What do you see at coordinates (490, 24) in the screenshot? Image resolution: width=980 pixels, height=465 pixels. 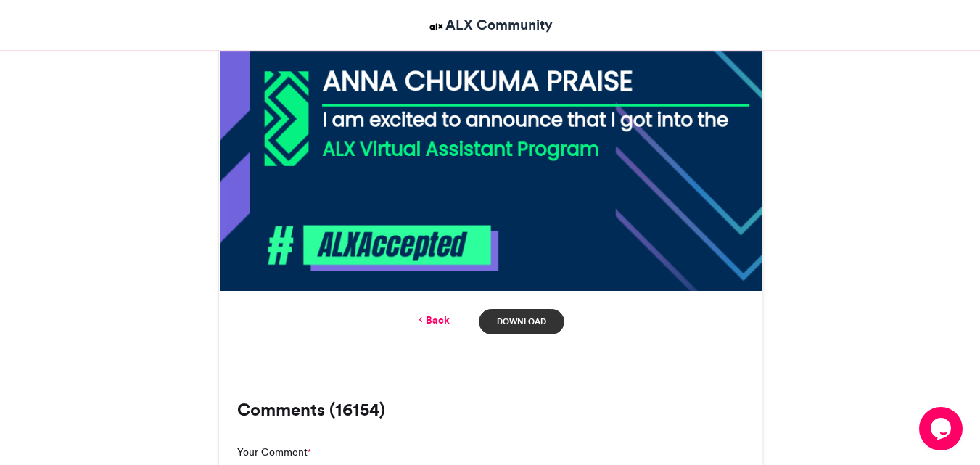 I see `a: ALX Community` at bounding box center [490, 24].